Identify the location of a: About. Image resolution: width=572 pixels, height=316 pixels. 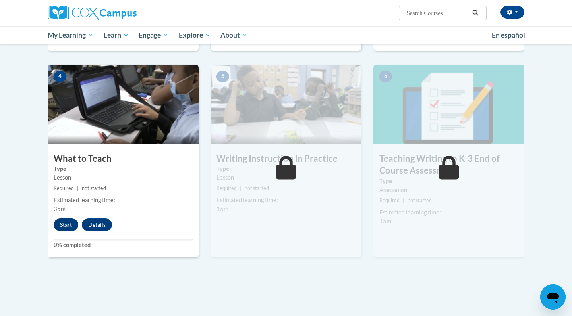
(234, 35).